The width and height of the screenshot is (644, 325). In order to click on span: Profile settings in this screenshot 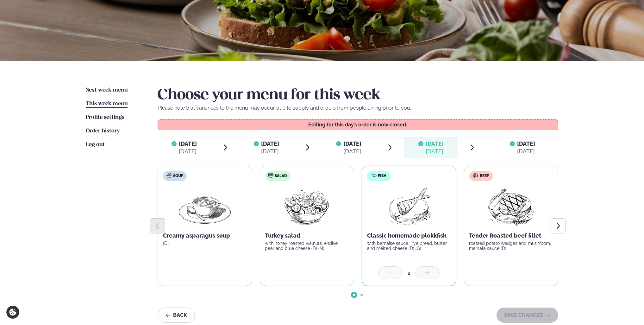, I will do `click(105, 117)`.